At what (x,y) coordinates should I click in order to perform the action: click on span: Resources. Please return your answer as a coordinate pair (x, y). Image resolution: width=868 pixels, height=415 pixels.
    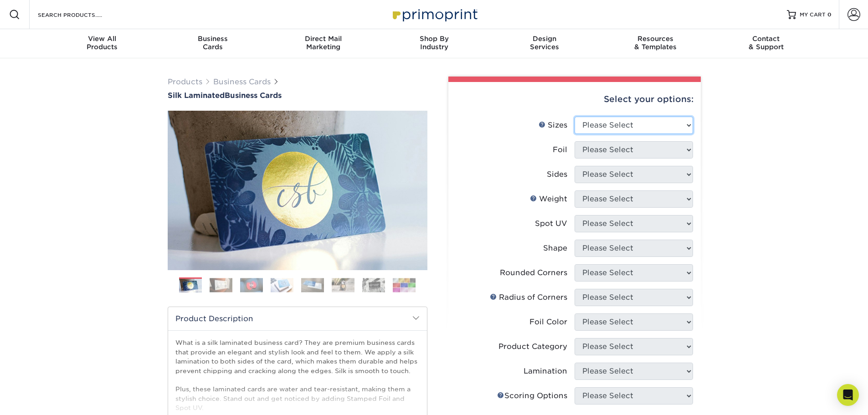
    Looking at the image, I should click on (655, 39).